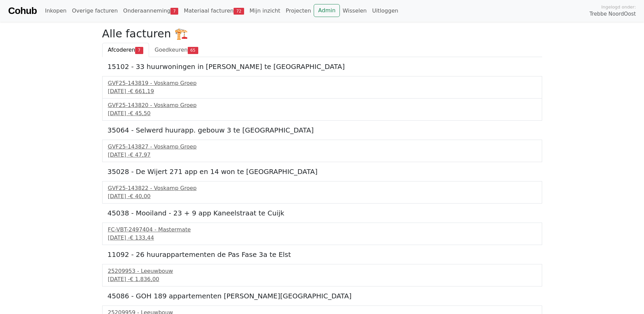 The image size is (644, 314). I want to click on a: Projecten, so click(298, 11).